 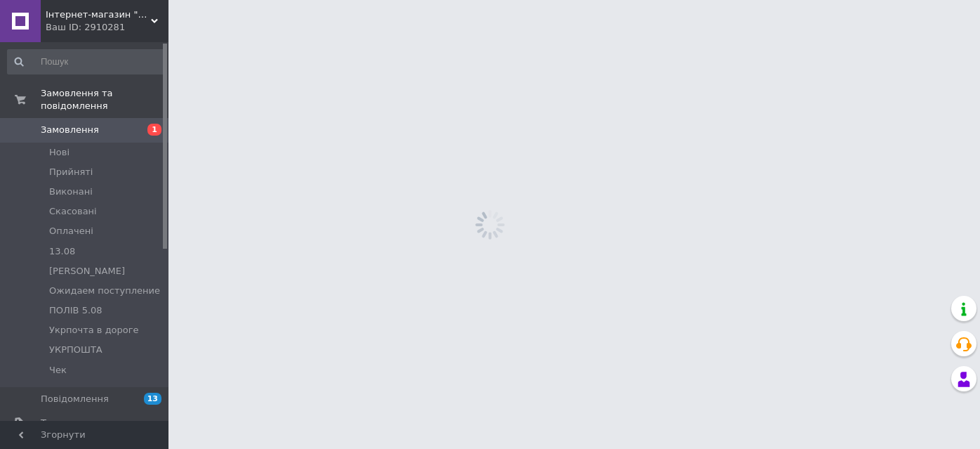 I want to click on span: 1, so click(x=155, y=129).